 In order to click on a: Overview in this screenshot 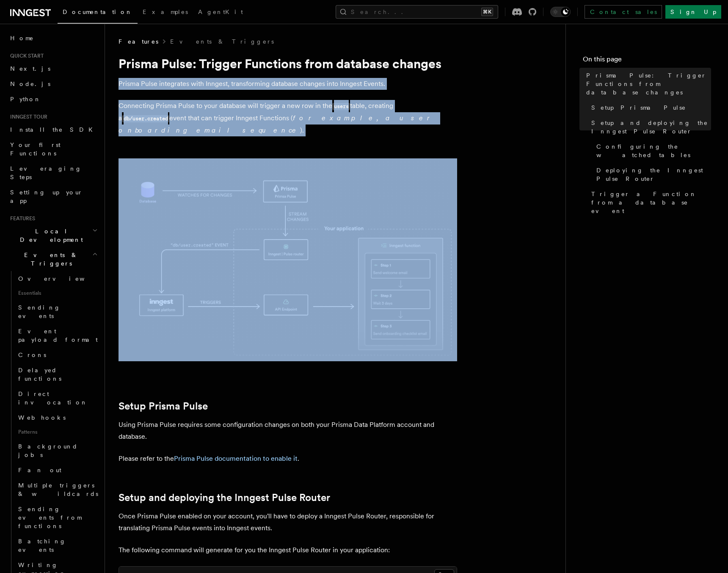, I will do `click(57, 279)`.